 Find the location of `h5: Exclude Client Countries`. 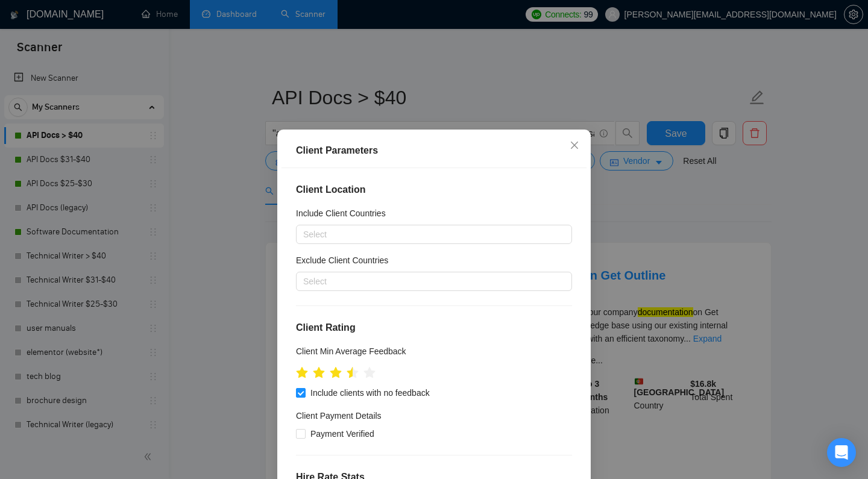

h5: Exclude Client Countries is located at coordinates (342, 260).